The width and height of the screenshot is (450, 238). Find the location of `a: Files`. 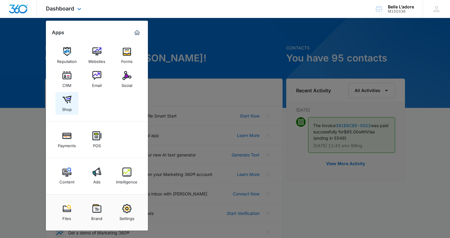

a: Files is located at coordinates (67, 213).